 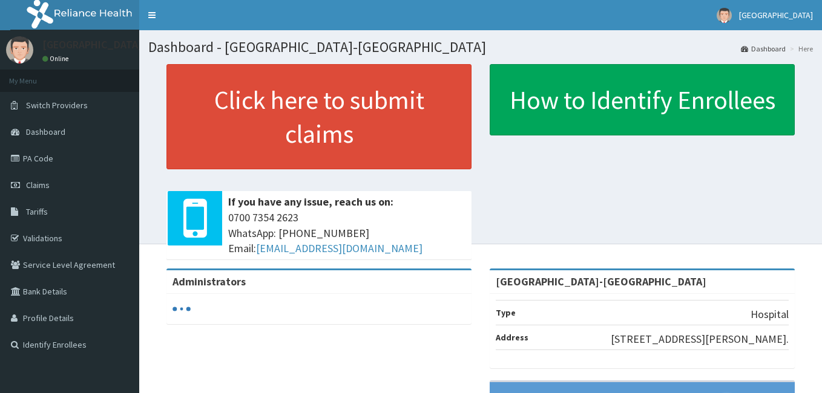 What do you see at coordinates (182, 309) in the screenshot?
I see `svg: audio-loading` at bounding box center [182, 309].